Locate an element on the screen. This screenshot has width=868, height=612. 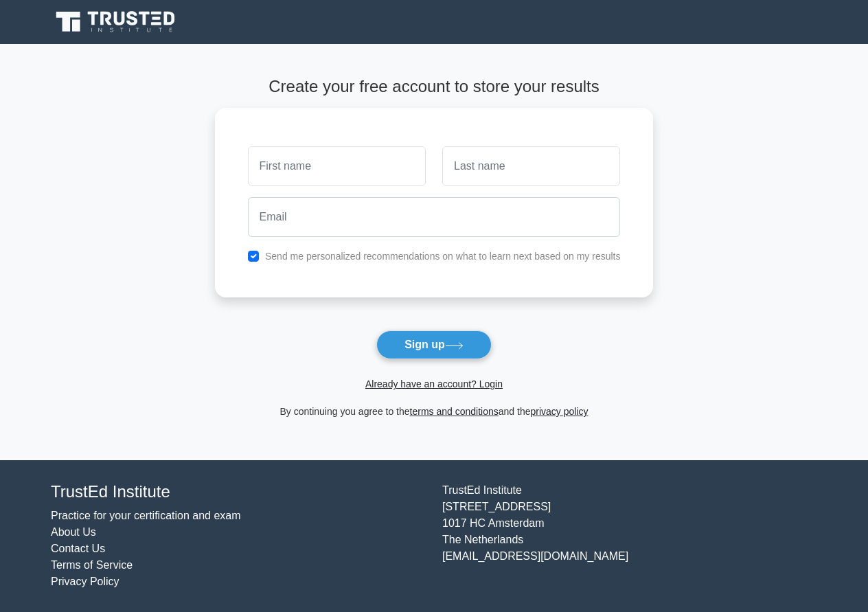
input: Last name is located at coordinates (531, 167).